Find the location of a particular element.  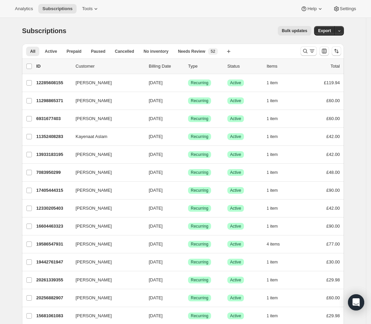

span: £30.00 is located at coordinates (333, 262).